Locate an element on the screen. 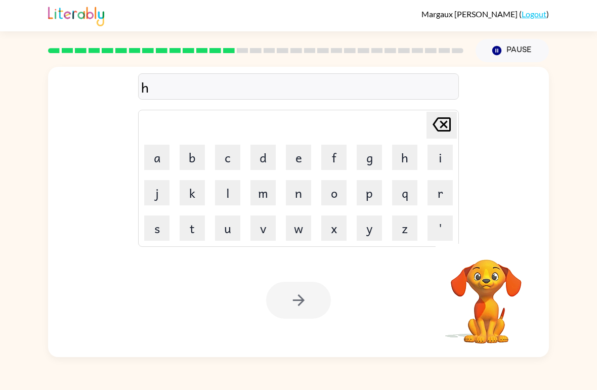 The height and width of the screenshot is (390, 597). button: a is located at coordinates (157, 157).